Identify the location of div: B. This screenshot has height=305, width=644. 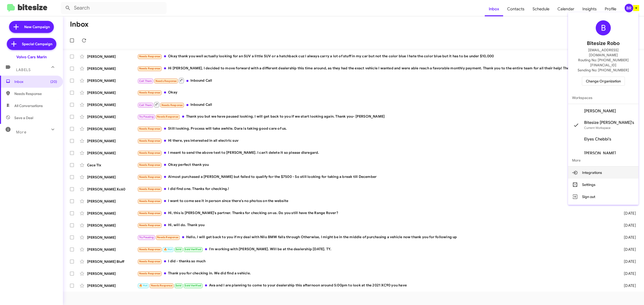
(603, 28).